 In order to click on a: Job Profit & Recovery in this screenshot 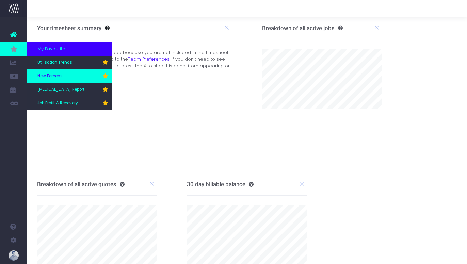, I will do `click(70, 104)`.